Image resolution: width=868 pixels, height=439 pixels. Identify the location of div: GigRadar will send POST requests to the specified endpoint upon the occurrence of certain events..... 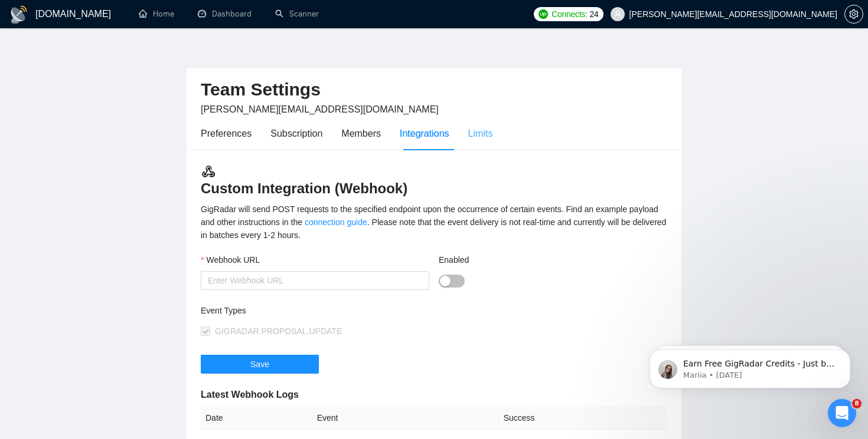
(434, 223).